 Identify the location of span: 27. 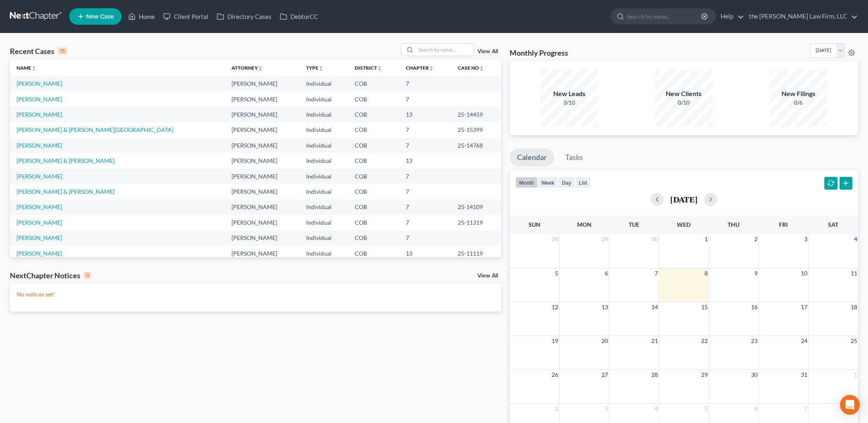
(605, 375).